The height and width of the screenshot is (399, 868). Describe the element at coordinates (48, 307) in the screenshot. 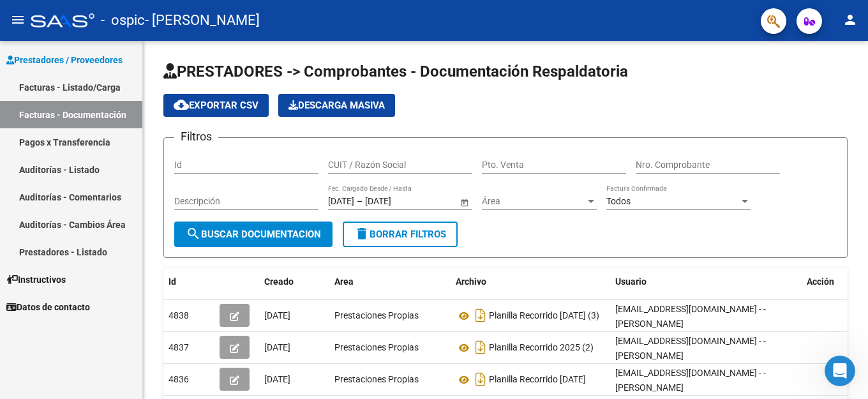

I see `span: Datos de contacto` at that location.